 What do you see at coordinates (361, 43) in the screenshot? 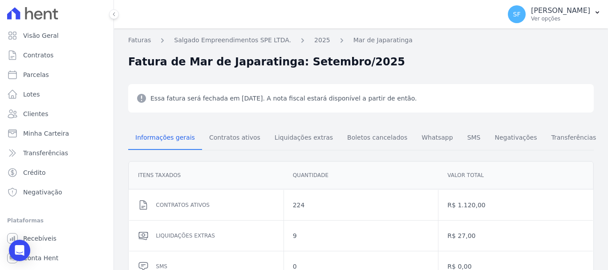
I see `nav: Breadcrumb` at bounding box center [361, 43].